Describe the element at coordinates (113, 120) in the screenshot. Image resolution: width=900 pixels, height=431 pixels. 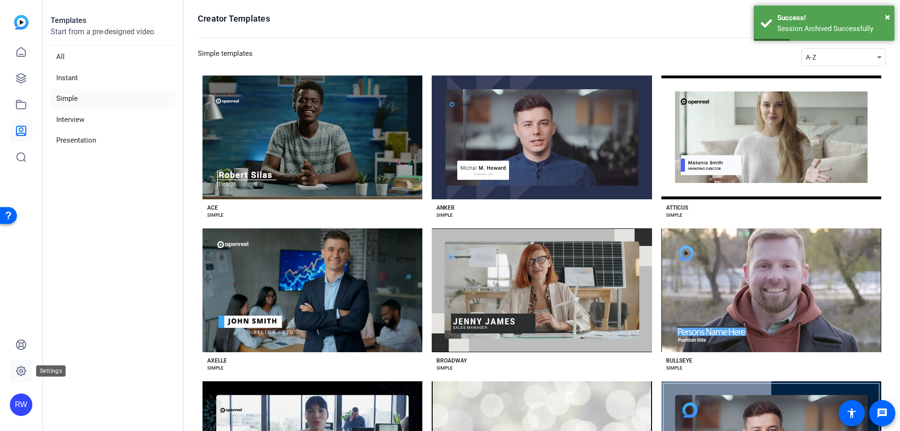
I see `li: Interview` at that location.